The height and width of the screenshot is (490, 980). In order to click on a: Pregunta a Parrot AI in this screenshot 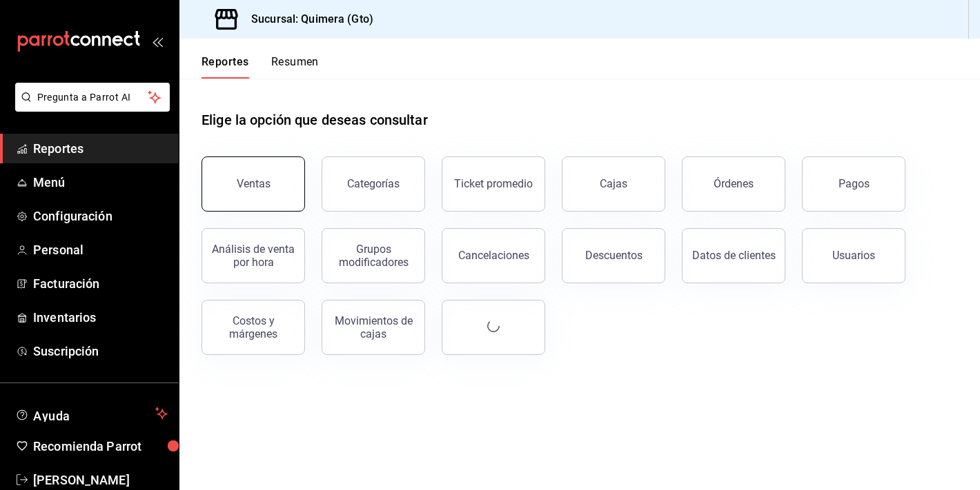, I will do `click(90, 107)`.